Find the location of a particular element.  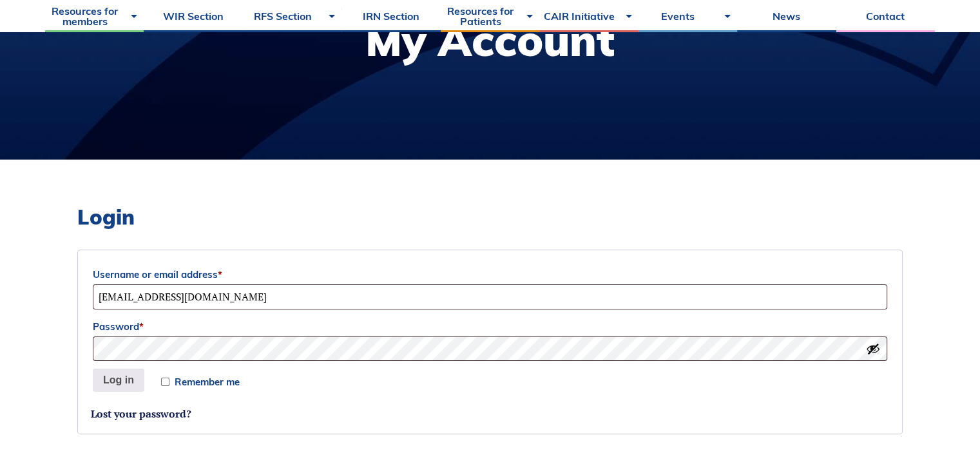

button: Show password is located at coordinates (873, 349).